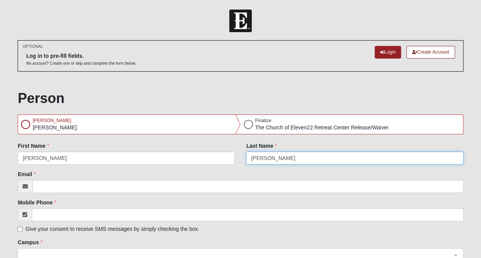  Describe the element at coordinates (322, 127) in the screenshot. I see `p: The Church of Eleven22 Retreat Center Release/Waiver` at that location.